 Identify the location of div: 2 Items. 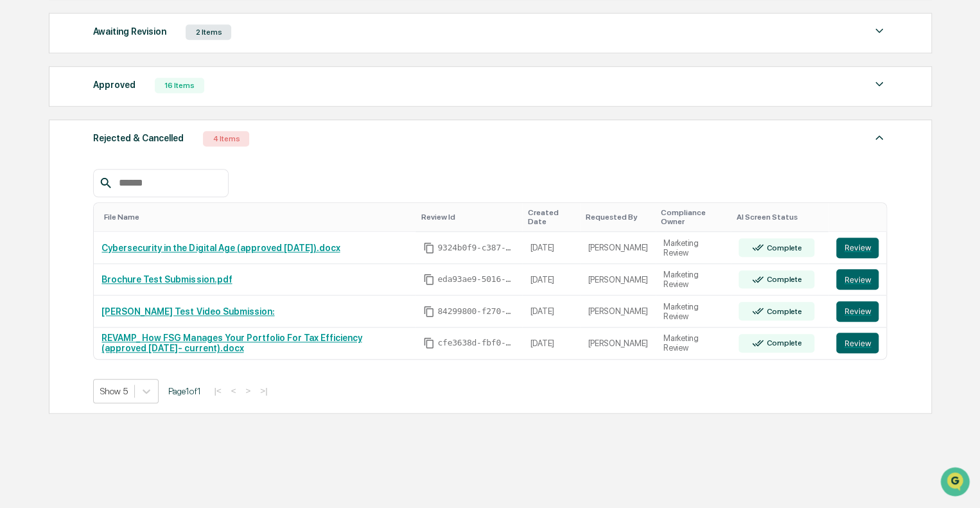
(208, 32).